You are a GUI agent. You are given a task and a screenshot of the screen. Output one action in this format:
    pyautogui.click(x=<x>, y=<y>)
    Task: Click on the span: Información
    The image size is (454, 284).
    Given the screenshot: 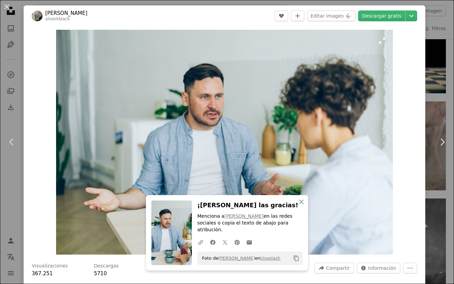 What is the action you would take?
    pyautogui.click(x=382, y=268)
    